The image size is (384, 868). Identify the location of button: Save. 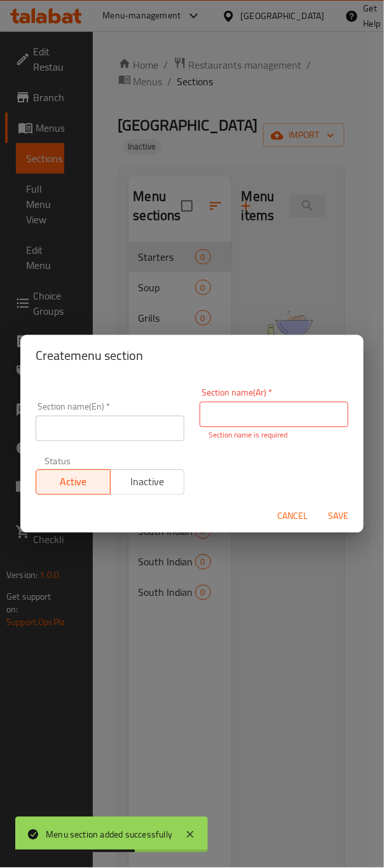
(339, 517).